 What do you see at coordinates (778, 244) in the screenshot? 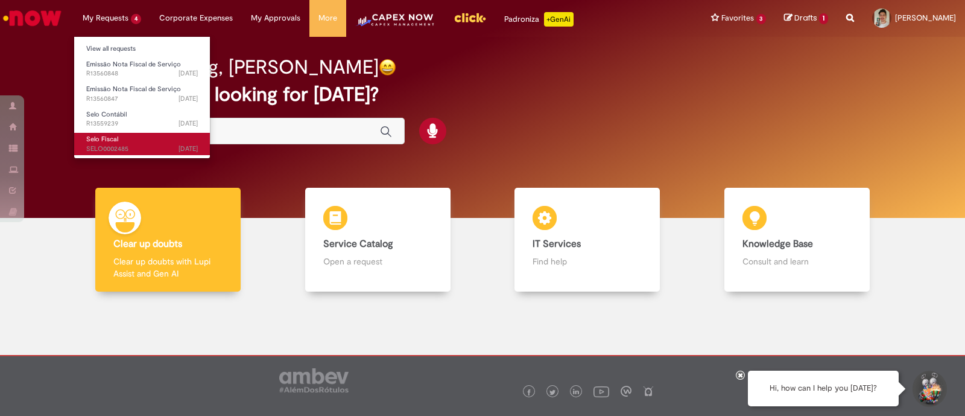
I see `b: Knowledge Base` at bounding box center [778, 244].